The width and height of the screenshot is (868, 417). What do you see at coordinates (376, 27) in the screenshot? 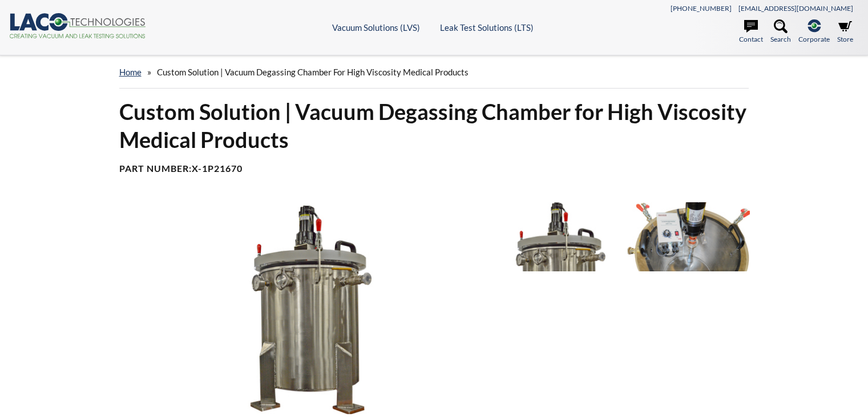
I see `a: Vacuum Solutions (LVS)` at bounding box center [376, 27].